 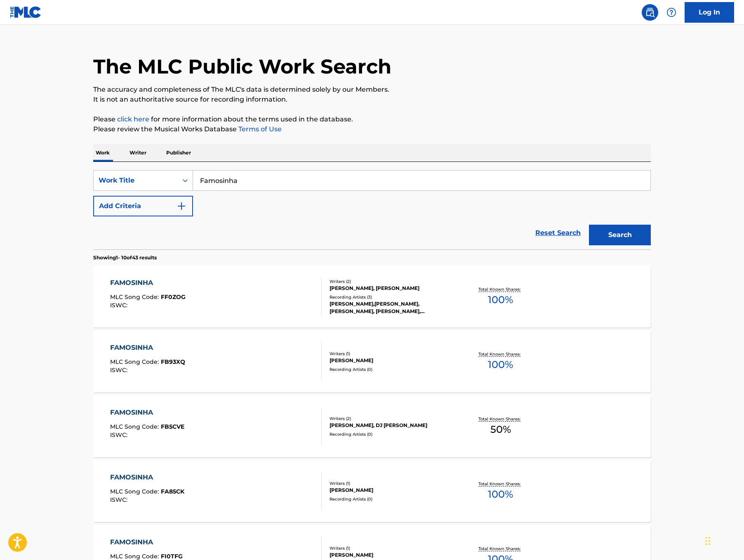 I want to click on img: 9d2ae6d4665cec9f34b9.svg, so click(x=182, y=206).